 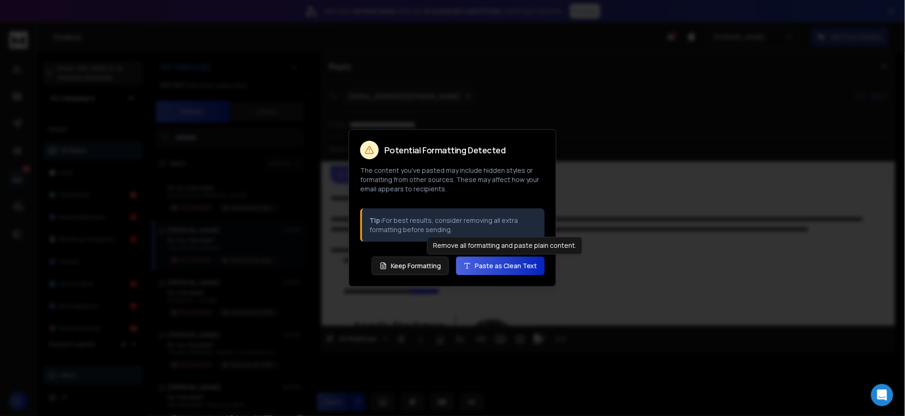 I want to click on button: Paste as Clean Text, so click(x=500, y=266).